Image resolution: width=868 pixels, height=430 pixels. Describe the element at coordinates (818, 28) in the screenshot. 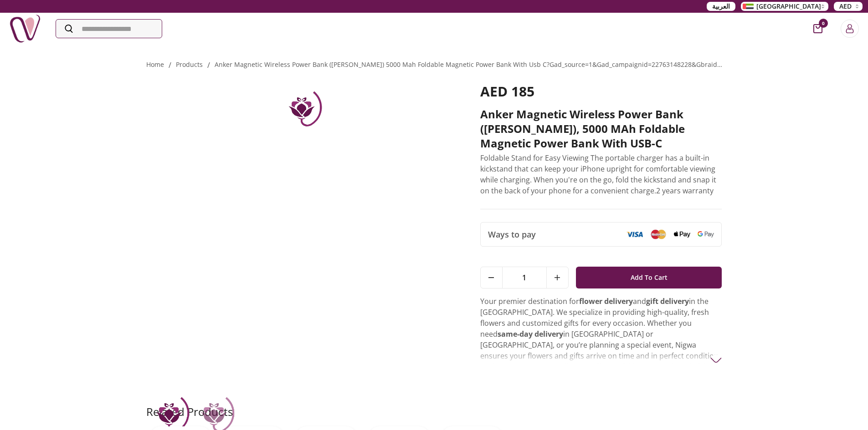

I see `button: cart-button` at that location.